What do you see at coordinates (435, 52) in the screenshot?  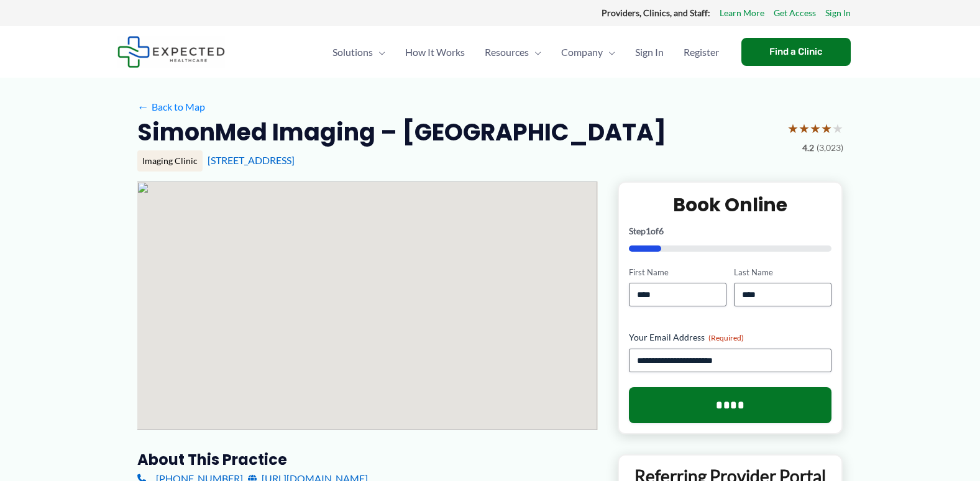 I see `span: How It Works` at bounding box center [435, 52].